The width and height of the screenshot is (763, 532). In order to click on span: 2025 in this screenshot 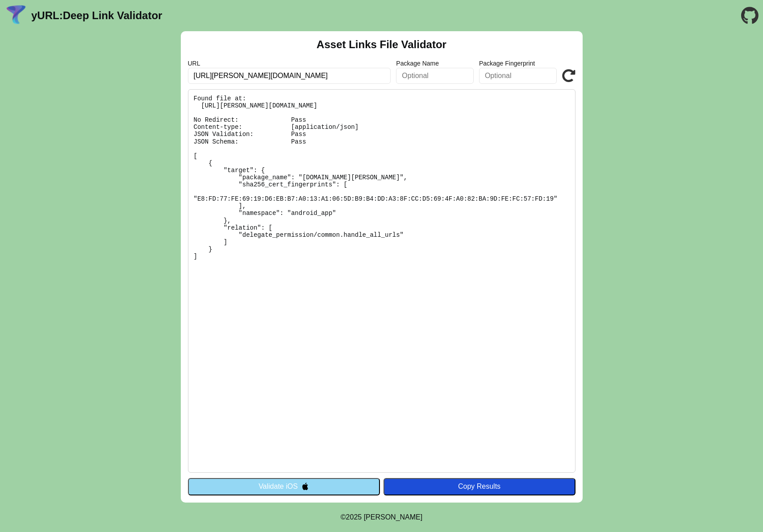, I will do `click(354, 517)`.